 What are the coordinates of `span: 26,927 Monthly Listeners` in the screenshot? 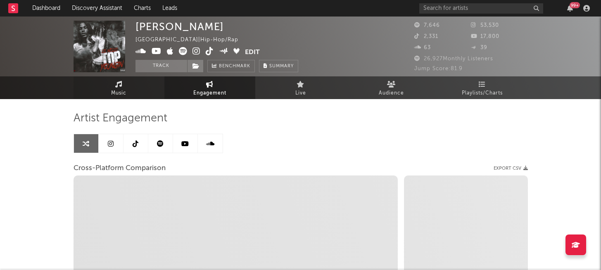 It's located at (454, 59).